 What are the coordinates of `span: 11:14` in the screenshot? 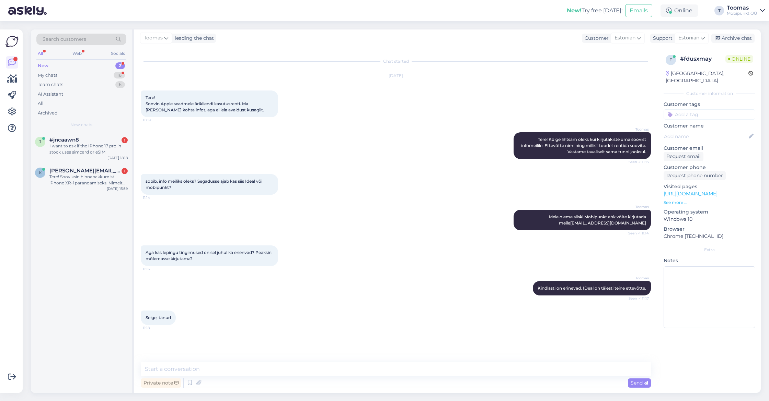 It's located at (155, 198).